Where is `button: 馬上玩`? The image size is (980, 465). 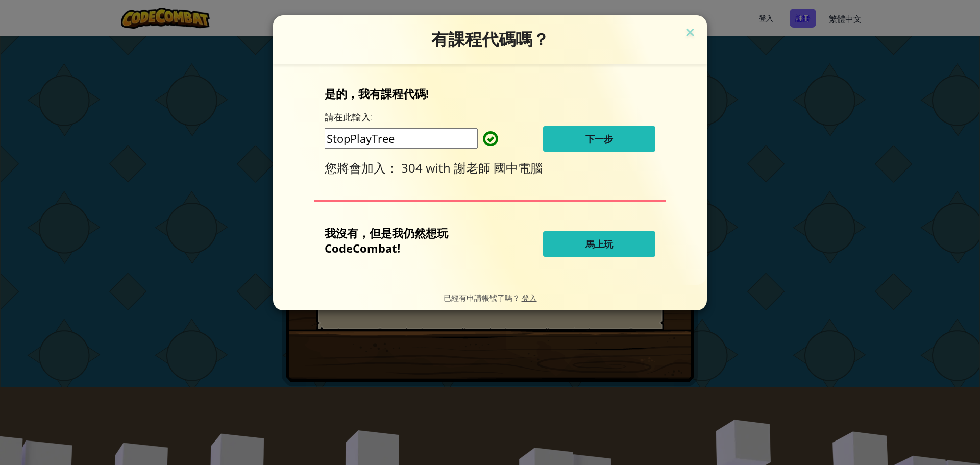 button: 馬上玩 is located at coordinates (599, 244).